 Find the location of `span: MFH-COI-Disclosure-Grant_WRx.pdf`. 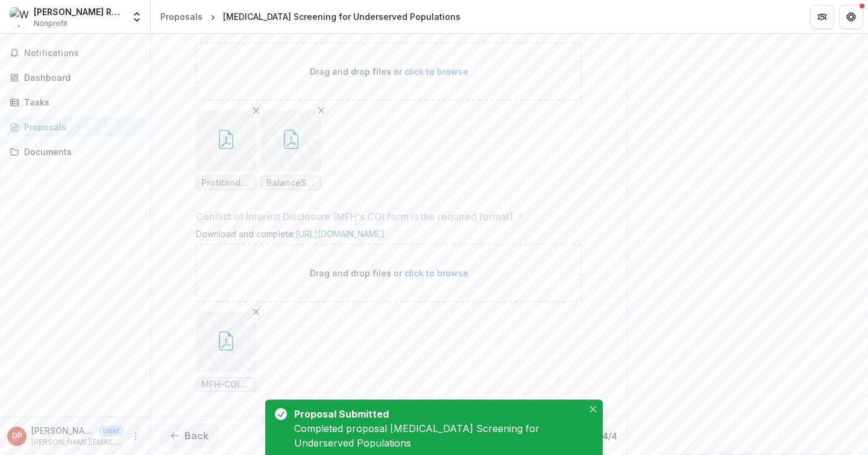

span: MFH-COI-Disclosure-Grant_WRx.pdf is located at coordinates (226, 385).